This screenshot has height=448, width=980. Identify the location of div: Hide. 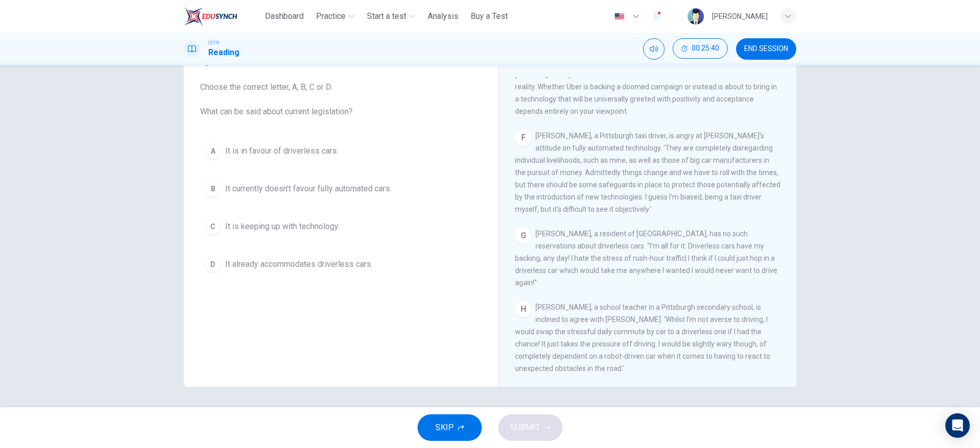
(701, 49).